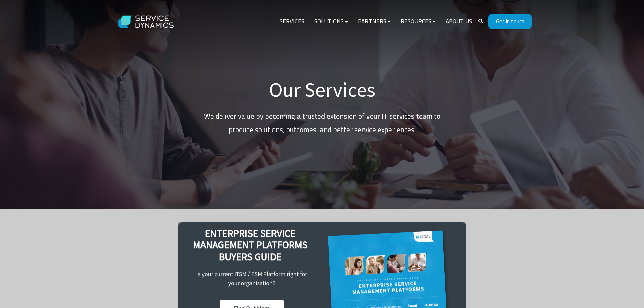  I want to click on a: Resources, so click(418, 22).